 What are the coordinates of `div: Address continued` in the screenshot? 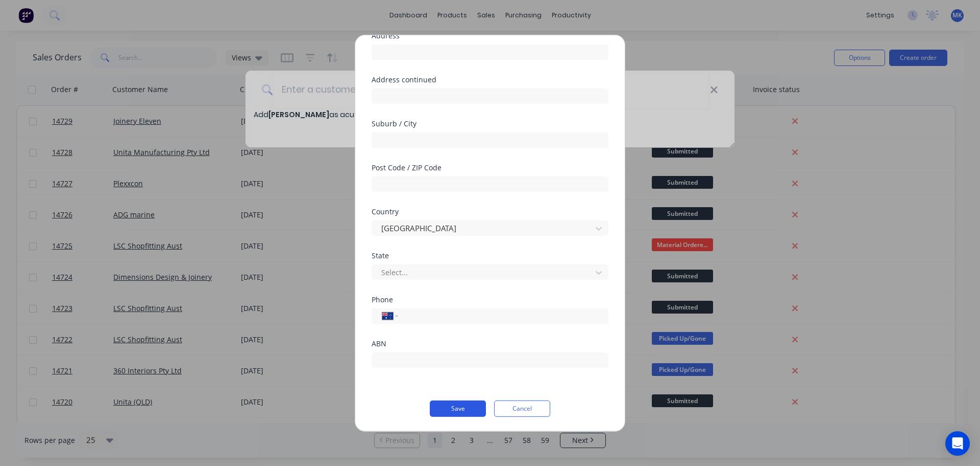 It's located at (490, 80).